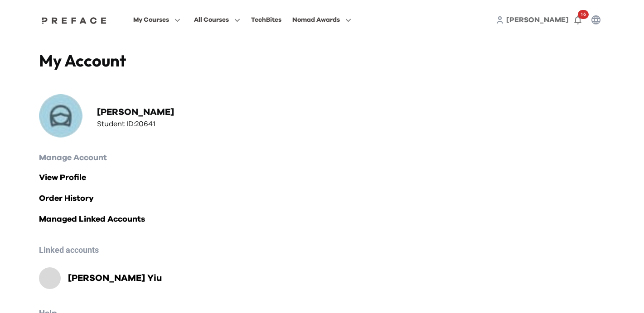  Describe the element at coordinates (322, 158) in the screenshot. I see `h2: Manage Account` at that location.